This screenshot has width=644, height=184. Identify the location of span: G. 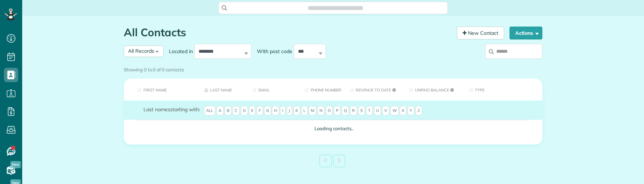
(268, 111).